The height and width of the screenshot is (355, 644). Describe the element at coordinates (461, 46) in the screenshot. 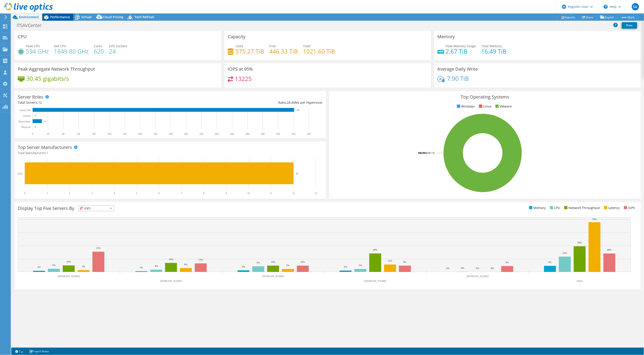

I see `span: Peak Memory Usage` at that location.